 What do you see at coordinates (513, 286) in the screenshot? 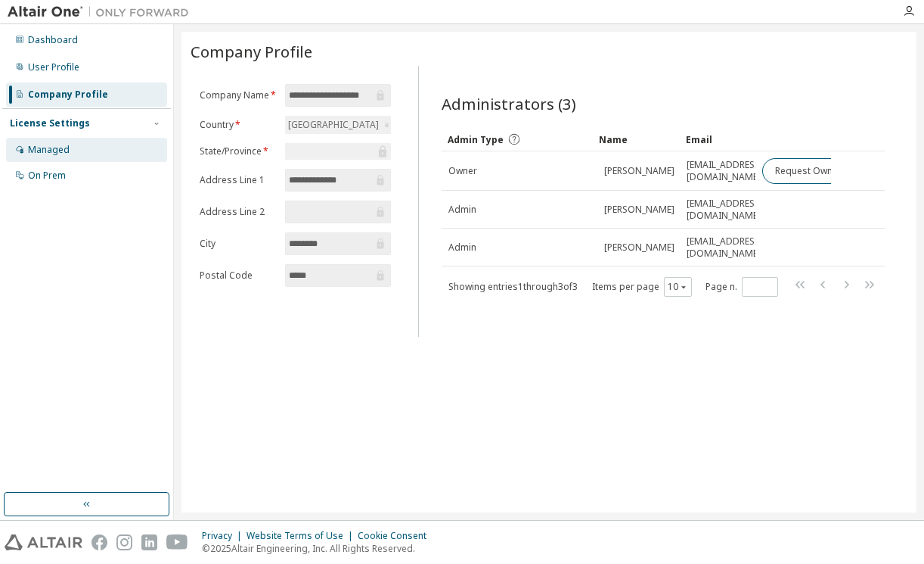
I see `span: Showing entries 1 through 3 of 3` at bounding box center [513, 286].